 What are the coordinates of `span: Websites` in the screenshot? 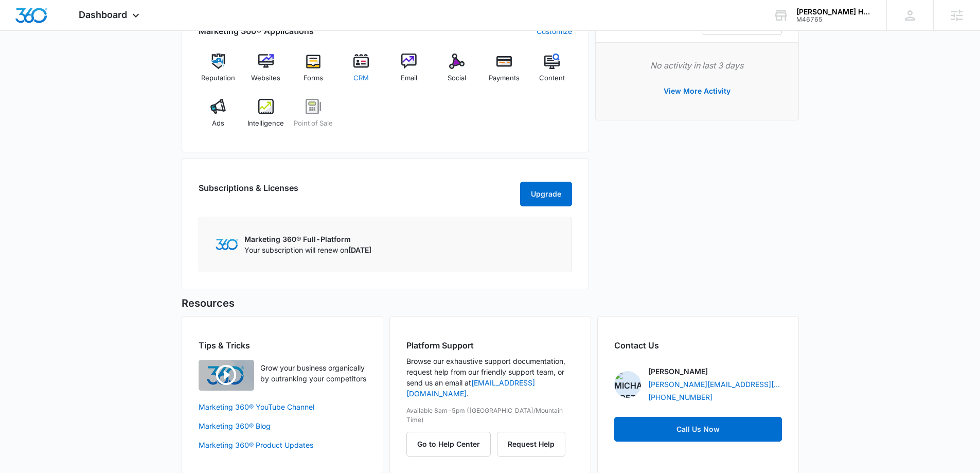 It's located at (266, 78).